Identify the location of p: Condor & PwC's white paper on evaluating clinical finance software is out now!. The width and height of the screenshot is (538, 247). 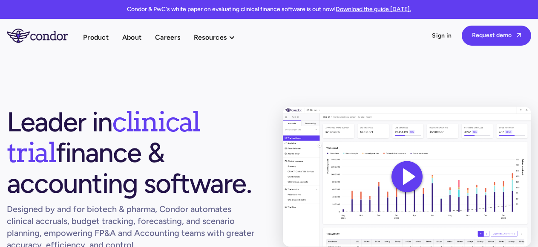
(269, 9).